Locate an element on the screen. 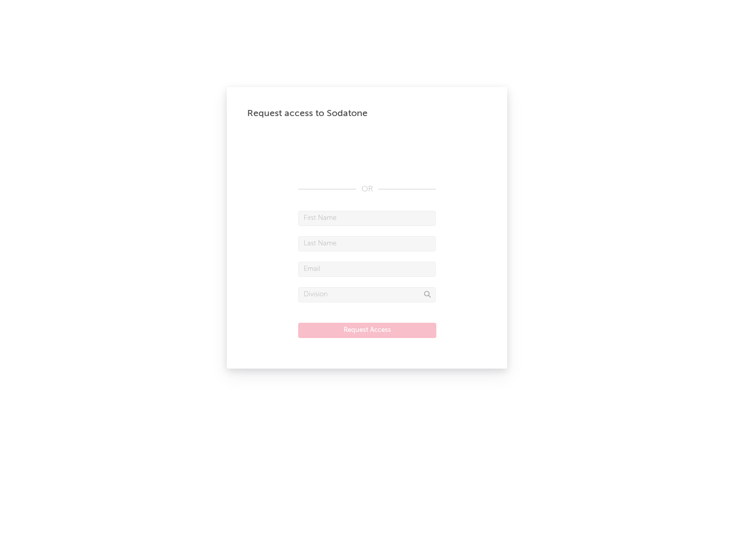 The height and width of the screenshot is (560, 734). div: Request access to Sodatone is located at coordinates (367, 114).